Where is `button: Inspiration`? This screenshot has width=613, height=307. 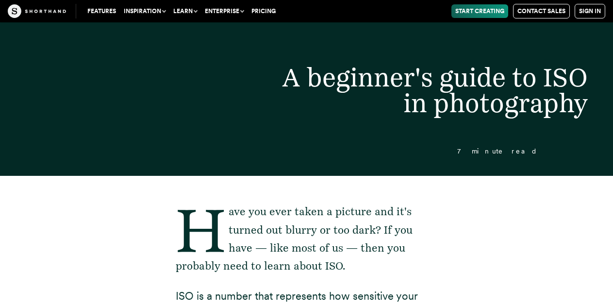
button: Inspiration is located at coordinates (145, 11).